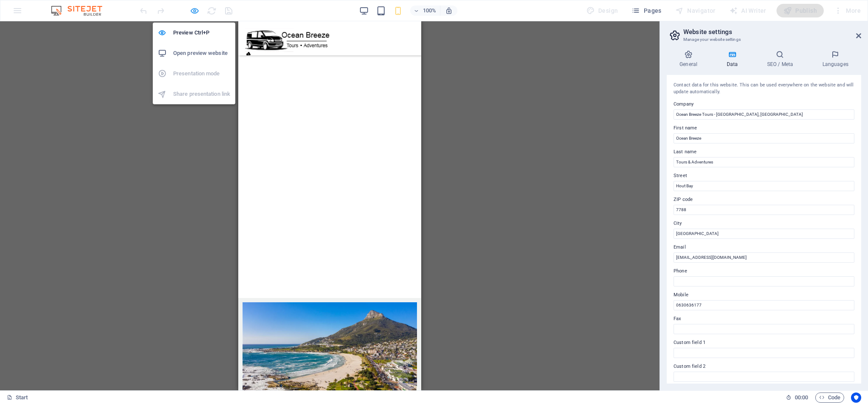  What do you see at coordinates (764, 89) in the screenshot?
I see `div: Contact data for this website. This can be used everywhere on the website and will update automat...` at bounding box center [764, 89].